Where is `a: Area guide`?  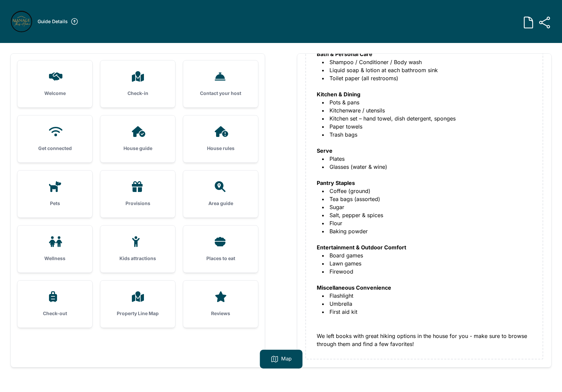 a: Area guide is located at coordinates (220, 194).